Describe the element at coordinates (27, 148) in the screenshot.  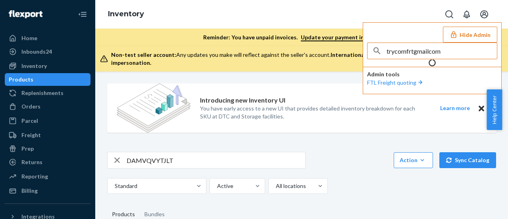
I see `div: Prep` at that location.